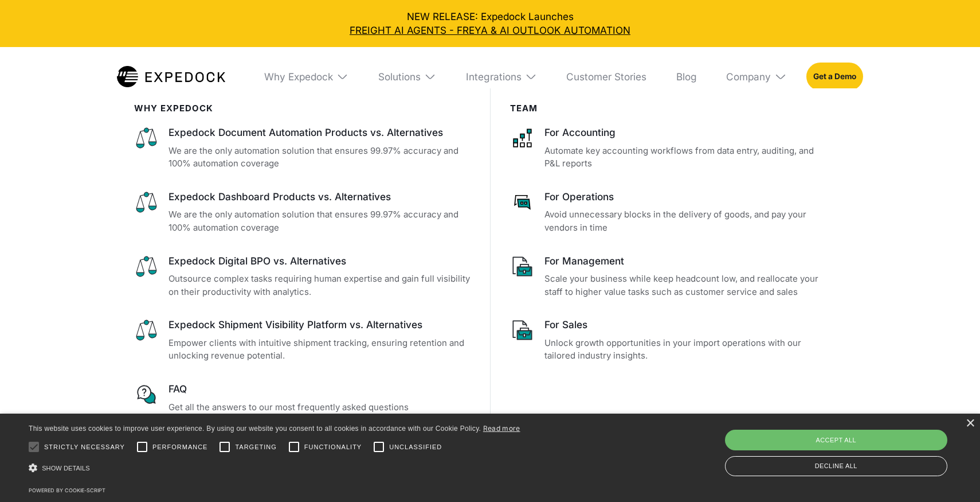  What do you see at coordinates (952, 474) in the screenshot?
I see `div: Chat Widget` at bounding box center [952, 474].